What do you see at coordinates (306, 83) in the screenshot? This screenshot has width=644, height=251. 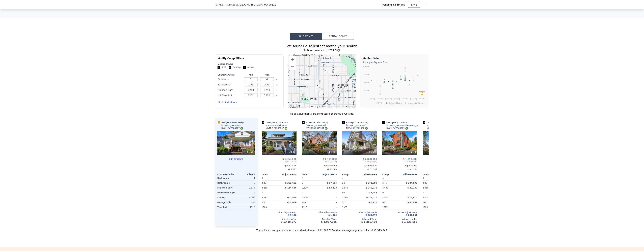 I see `div: 2002 E Republican St` at bounding box center [306, 83].